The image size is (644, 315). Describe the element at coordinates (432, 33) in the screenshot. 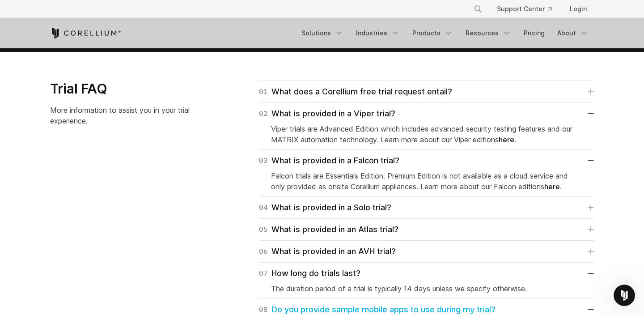

I see `a: Products` at that location.